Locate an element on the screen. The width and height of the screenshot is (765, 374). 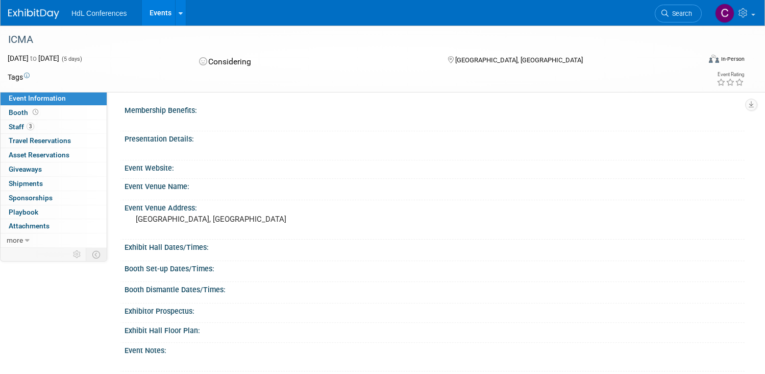
a: Staff3 is located at coordinates (54, 127).